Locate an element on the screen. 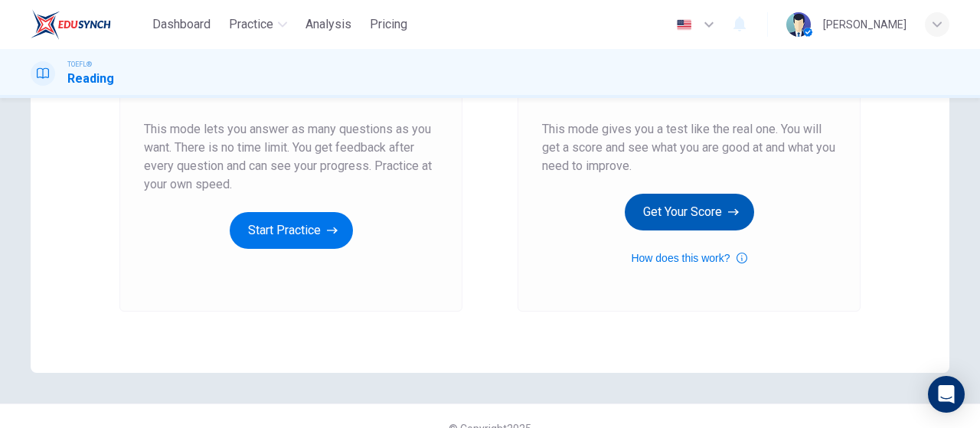  a: EduSynch logo is located at coordinates (88, 25).